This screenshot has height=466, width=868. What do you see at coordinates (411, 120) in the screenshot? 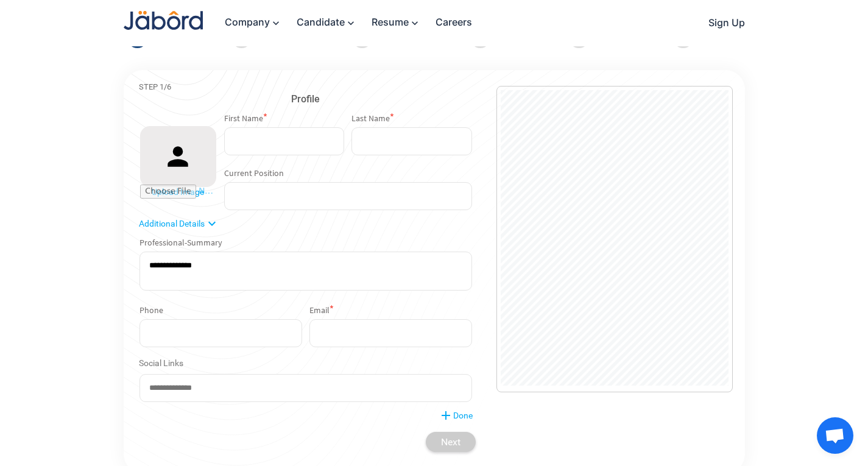
I see `div: Last Name` at bounding box center [411, 120].